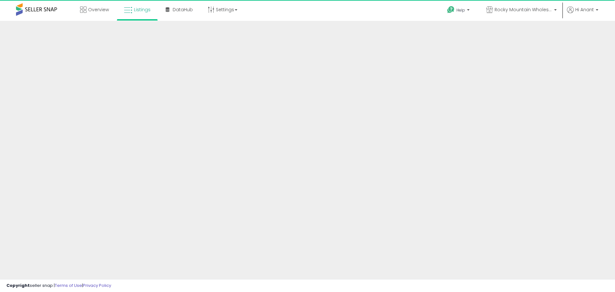  I want to click on span: DataHub, so click(183, 10).